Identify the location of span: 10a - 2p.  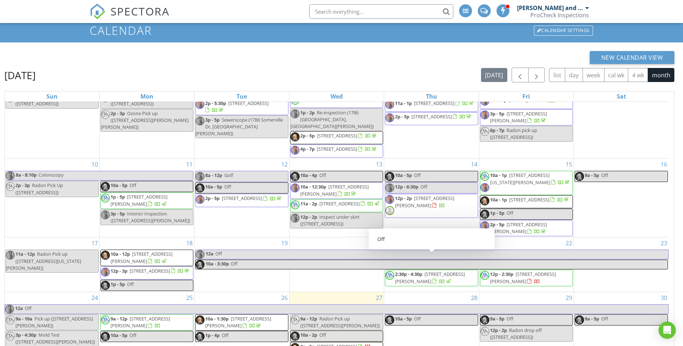
(308, 335).